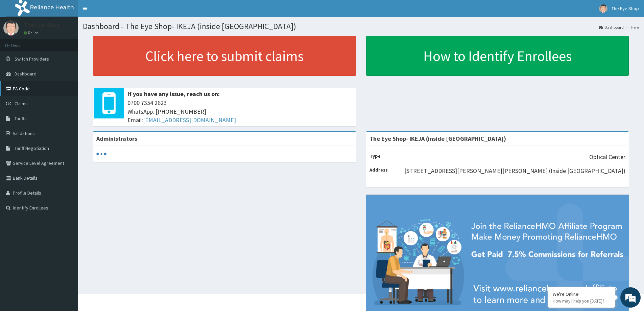  Describe the element at coordinates (32, 59) in the screenshot. I see `span: Switch Providers` at that location.